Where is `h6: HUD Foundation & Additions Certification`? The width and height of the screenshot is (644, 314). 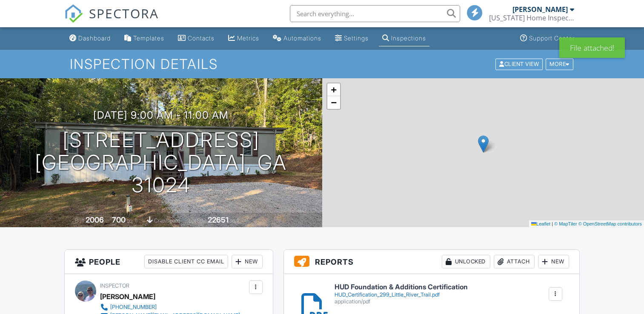
h6: HUD Foundation & Additions Certification is located at coordinates (401, 287).